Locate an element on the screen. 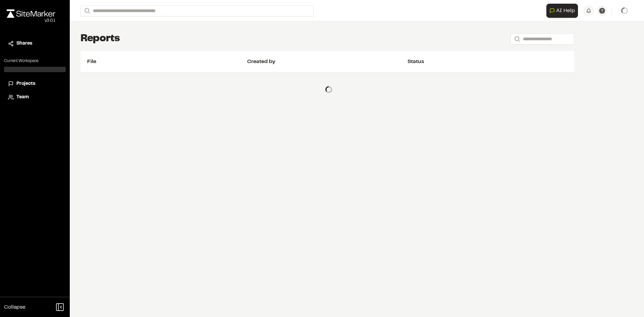 This screenshot has height=317, width=644. span: Projects is located at coordinates (25, 84).